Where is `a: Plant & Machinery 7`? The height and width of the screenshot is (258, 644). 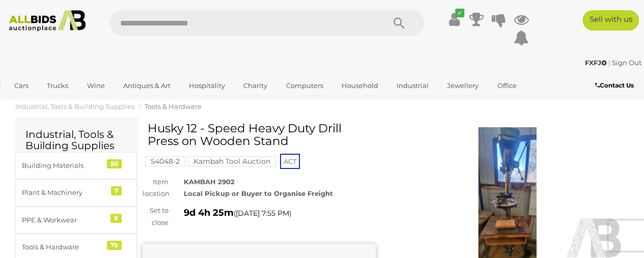
a: Plant & Machinery 7 is located at coordinates (76, 193).